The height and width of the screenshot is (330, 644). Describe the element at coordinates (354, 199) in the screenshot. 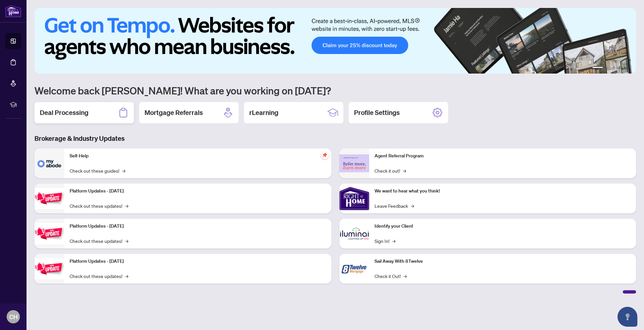

I see `img: We want to hear what you think!` at that location.